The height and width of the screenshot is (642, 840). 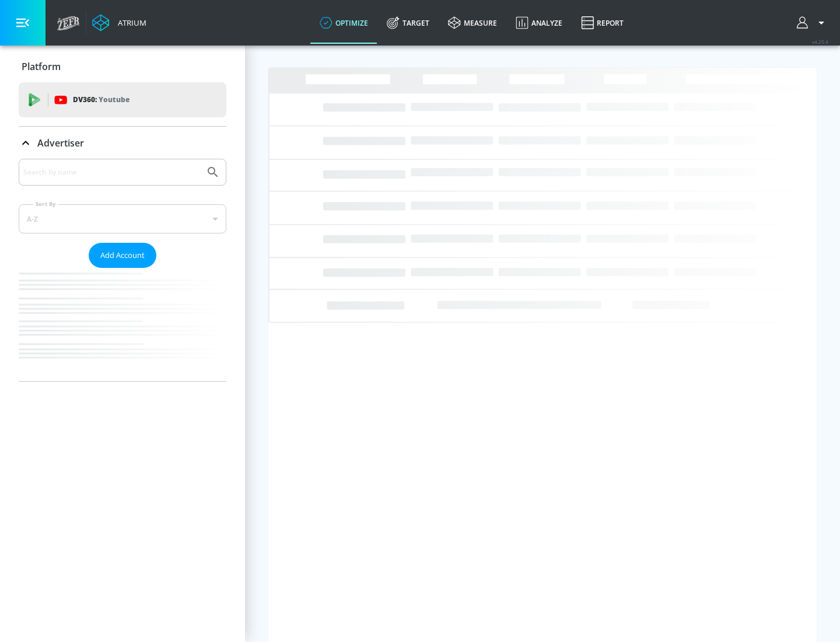 What do you see at coordinates (111, 172) in the screenshot?
I see `input: Search by name` at bounding box center [111, 172].